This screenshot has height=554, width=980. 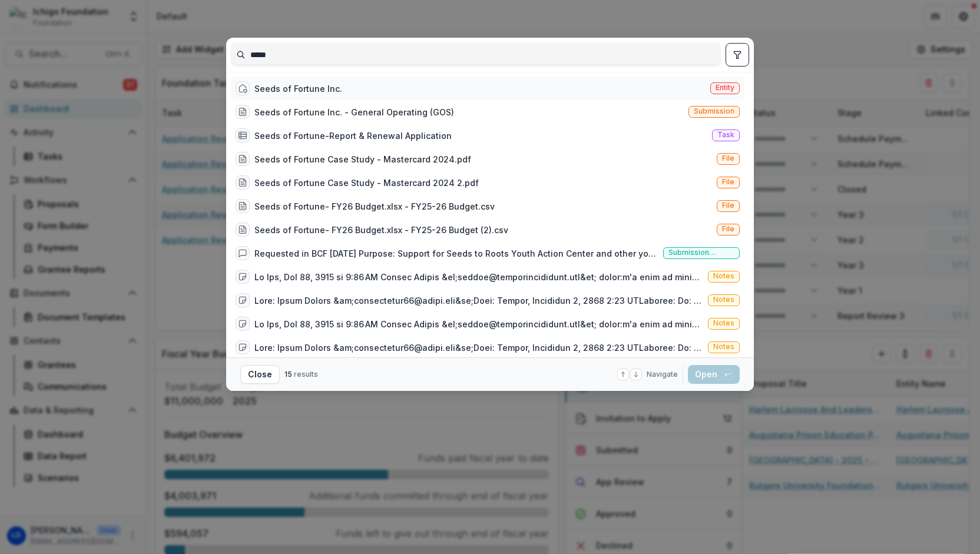 What do you see at coordinates (662, 375) in the screenshot?
I see `span: Navigate` at bounding box center [662, 375].